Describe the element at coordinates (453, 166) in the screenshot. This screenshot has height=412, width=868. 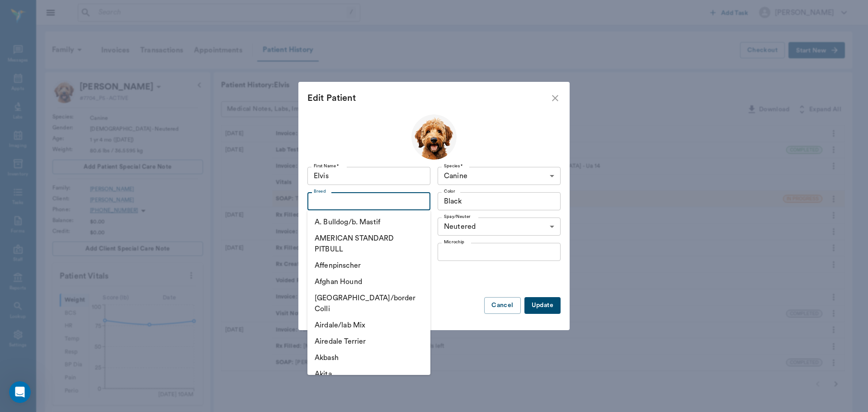
I see `label: Species *` at that location.